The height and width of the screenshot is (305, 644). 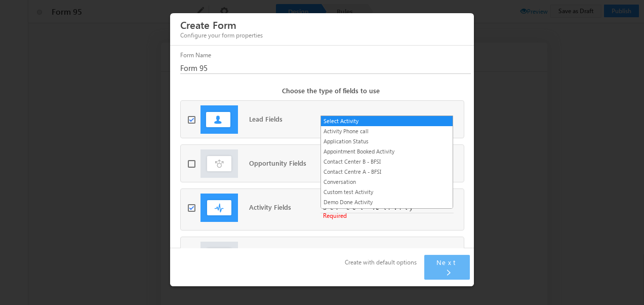 What do you see at coordinates (331, 93) in the screenshot?
I see `div: Choose the type of fields to use` at bounding box center [331, 93].